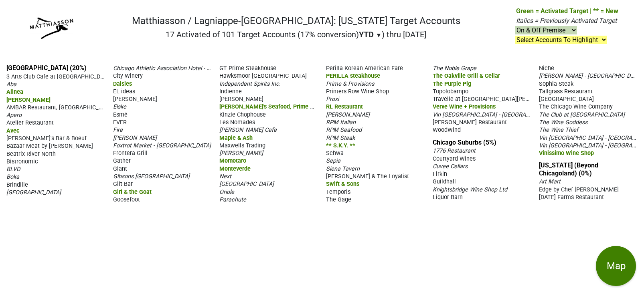 This screenshot has height=294, width=644. I want to click on span: Liquor Barn, so click(447, 197).